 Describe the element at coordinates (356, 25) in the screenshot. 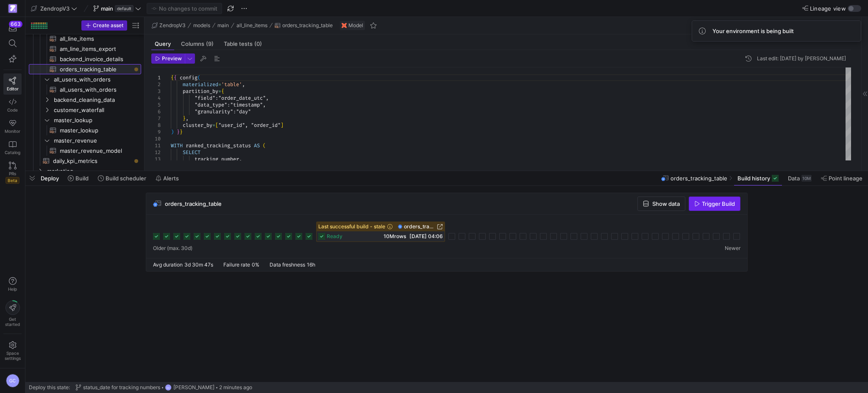

I see `span: Model` at that location.